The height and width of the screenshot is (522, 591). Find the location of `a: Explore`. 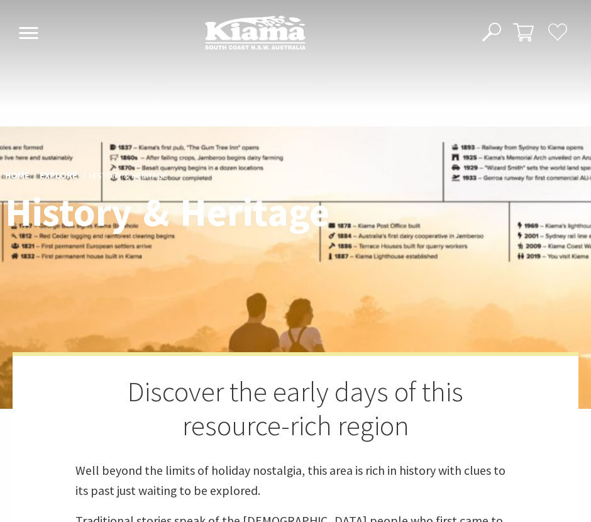

a: Explore is located at coordinates (58, 176).